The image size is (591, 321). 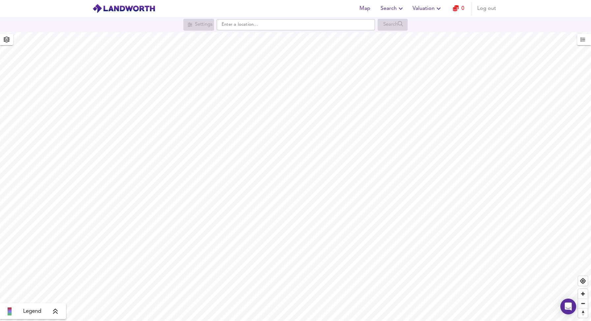 I want to click on span: Find my location, so click(x=583, y=281).